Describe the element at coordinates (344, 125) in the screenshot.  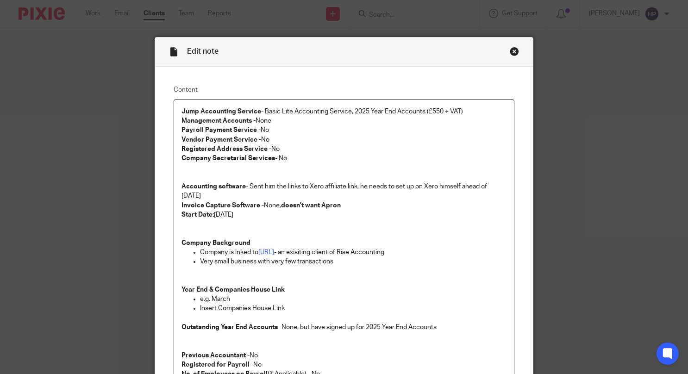
I see `p: - Basic Lite Accounting Service, 2025 Year End Accounts (£550 + VAT) None No No` at that location.